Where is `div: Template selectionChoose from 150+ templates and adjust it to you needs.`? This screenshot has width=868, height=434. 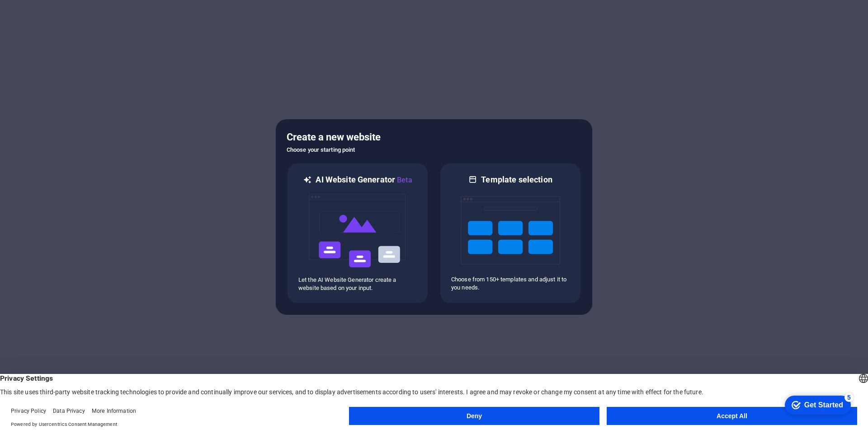 div: Template selectionChoose from 150+ templates and adjust it to you needs. is located at coordinates (510, 233).